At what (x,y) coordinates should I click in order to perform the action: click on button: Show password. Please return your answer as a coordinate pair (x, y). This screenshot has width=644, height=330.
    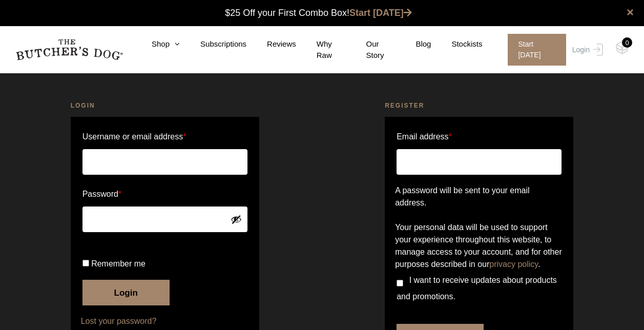
    Looking at the image, I should click on (236, 220).